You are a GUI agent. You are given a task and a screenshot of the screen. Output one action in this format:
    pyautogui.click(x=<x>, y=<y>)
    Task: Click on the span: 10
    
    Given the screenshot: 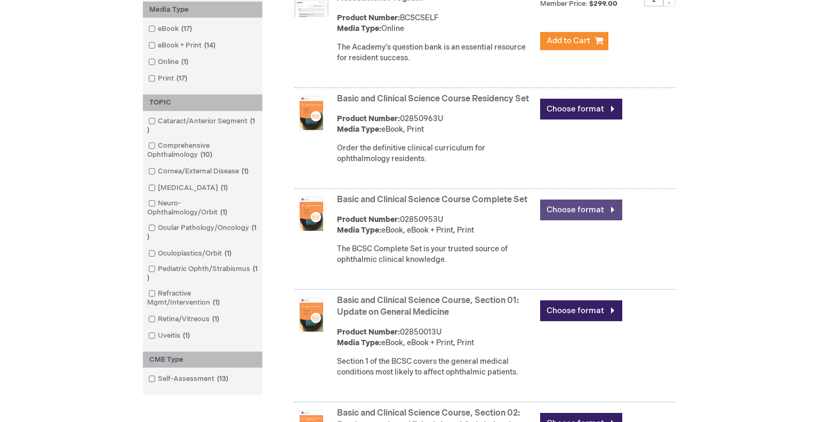 What is the action you would take?
    pyautogui.click(x=206, y=155)
    